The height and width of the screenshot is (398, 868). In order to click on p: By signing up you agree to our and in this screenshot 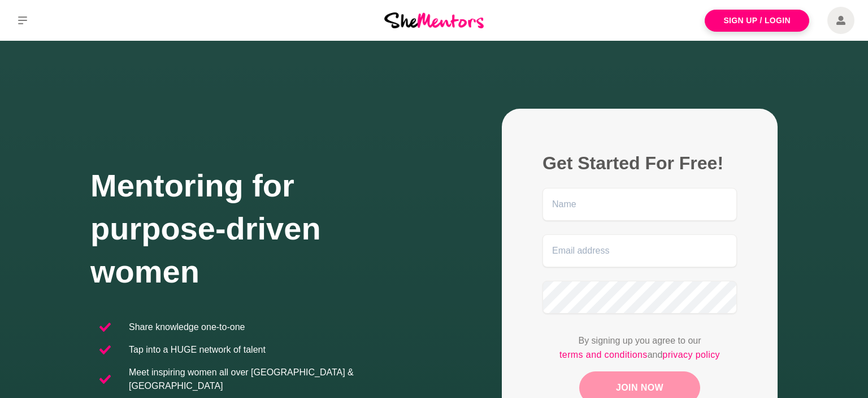, I will do `click(640, 348)`.